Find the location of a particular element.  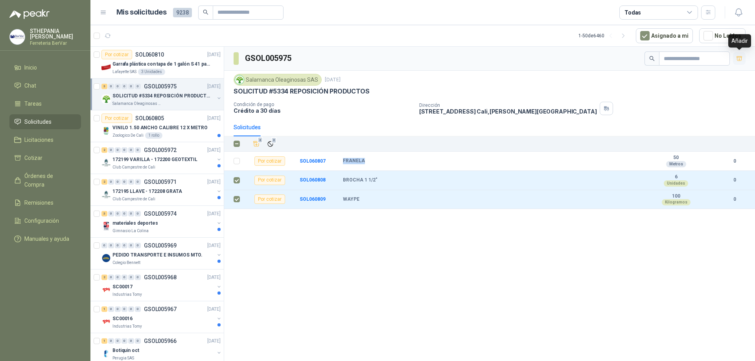

p: Club Campestre de Cali is located at coordinates (134, 199).